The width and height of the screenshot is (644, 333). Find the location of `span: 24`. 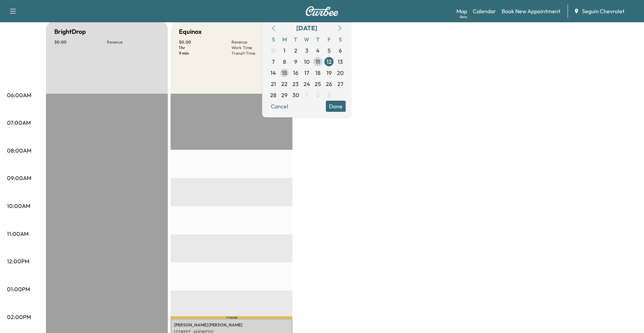

span: 24 is located at coordinates (307, 84).